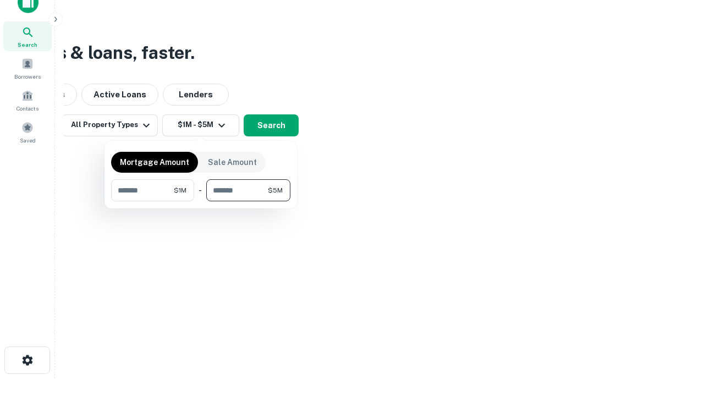 The image size is (704, 396). I want to click on span: $5M, so click(275, 190).